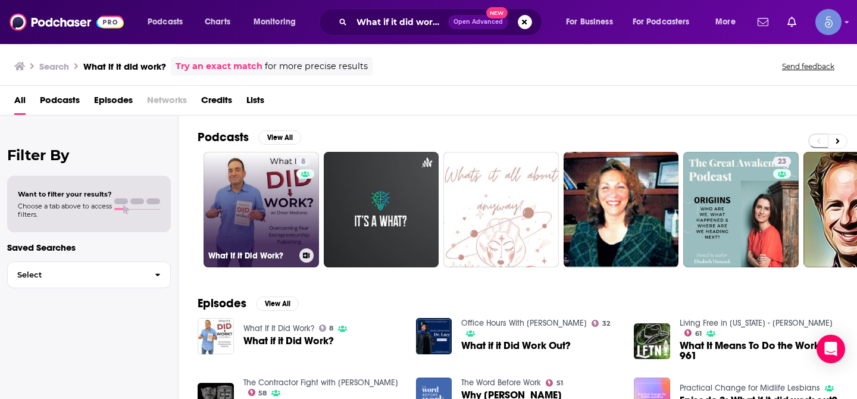 The image size is (857, 399). I want to click on a: PodcastsView All, so click(249, 137).